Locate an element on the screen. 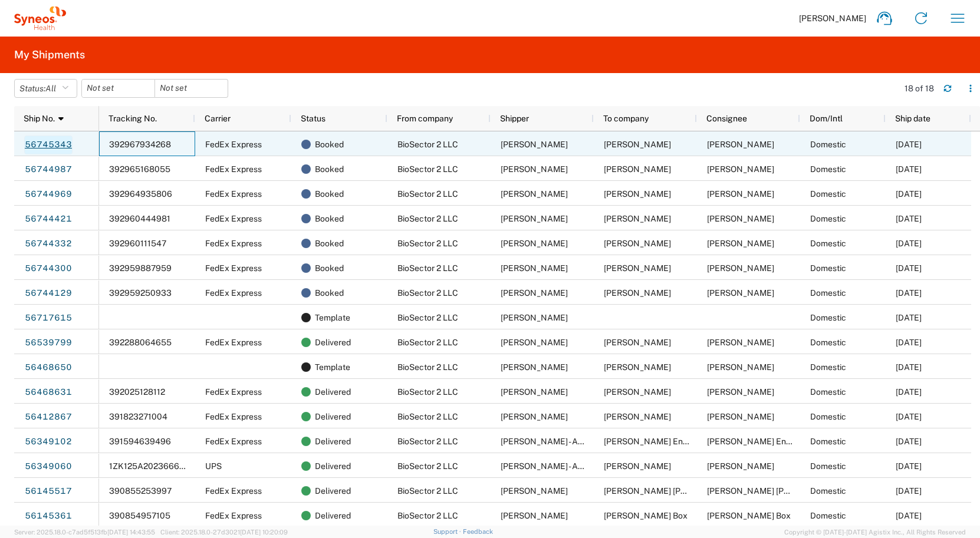  a: 56145517 is located at coordinates (48, 492).